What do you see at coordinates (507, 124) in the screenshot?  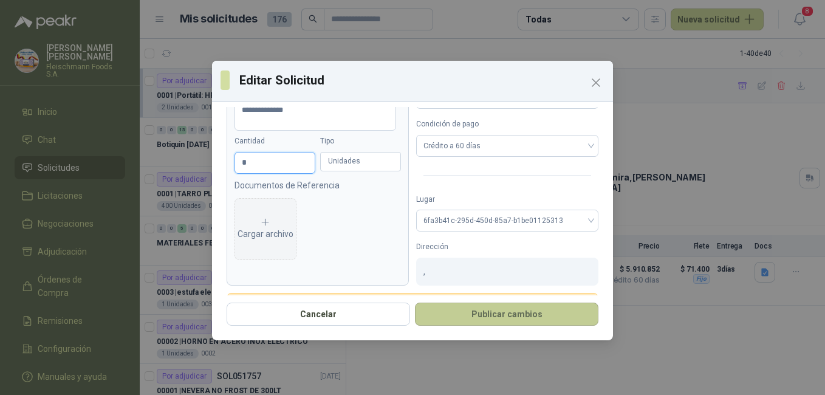 I see `label: Condición de pago` at bounding box center [507, 124].